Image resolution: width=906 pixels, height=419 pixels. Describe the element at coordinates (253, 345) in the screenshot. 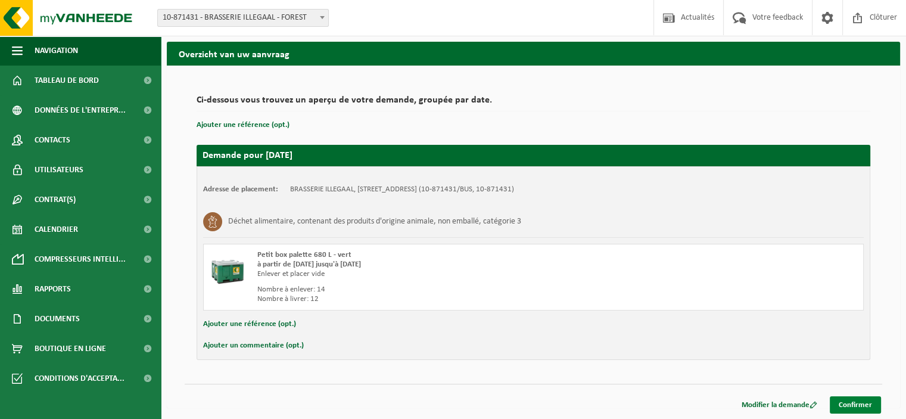

I see `button: Ajouter un commentaire (opt.)` at that location.